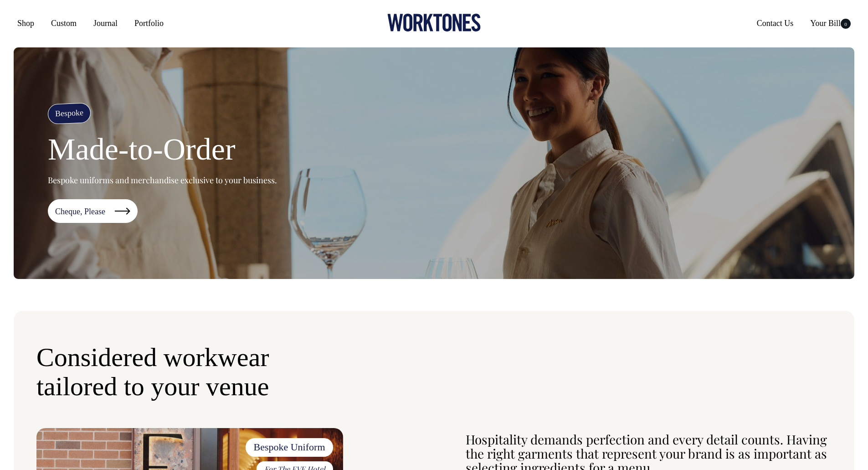 This screenshot has height=470, width=868. What do you see at coordinates (69, 114) in the screenshot?
I see `h4: Bespoke` at bounding box center [69, 114].